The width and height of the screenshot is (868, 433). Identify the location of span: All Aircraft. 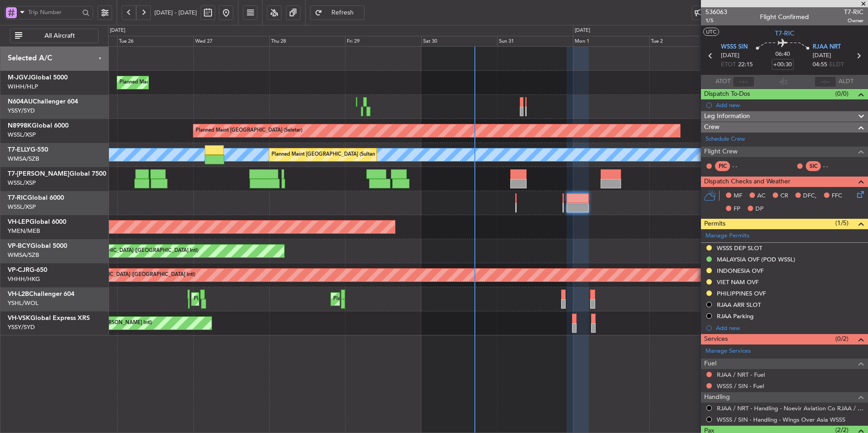
(59, 36).